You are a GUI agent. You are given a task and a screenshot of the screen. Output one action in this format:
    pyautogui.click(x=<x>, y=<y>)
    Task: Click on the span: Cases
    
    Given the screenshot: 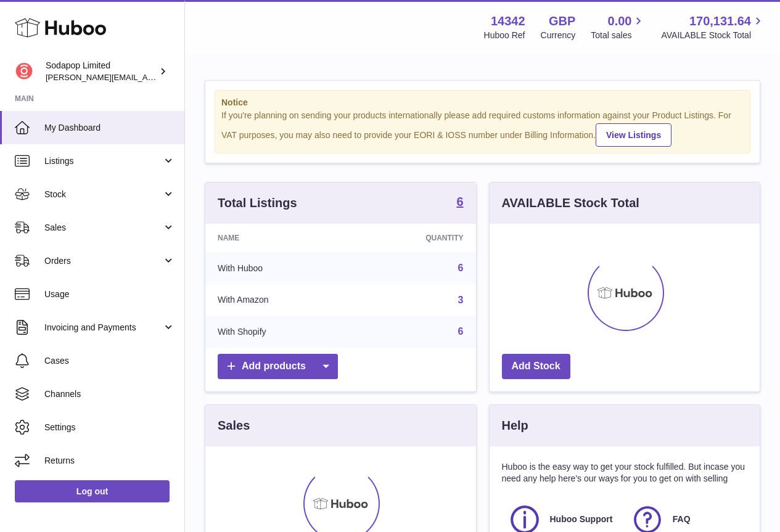 What is the action you would take?
    pyautogui.click(x=110, y=361)
    